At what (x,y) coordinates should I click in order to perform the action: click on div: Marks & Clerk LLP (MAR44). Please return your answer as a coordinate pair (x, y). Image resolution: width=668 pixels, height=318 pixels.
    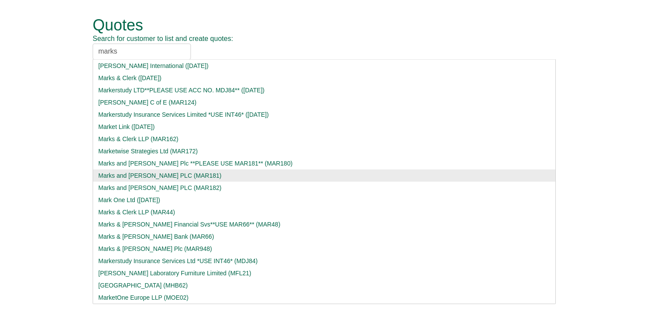
    Looking at the image, I should click on (324, 212).